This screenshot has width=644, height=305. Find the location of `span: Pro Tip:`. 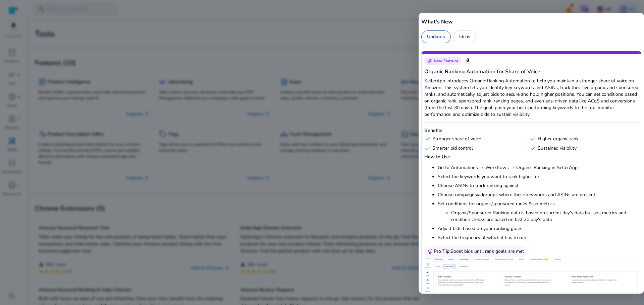

span: Pro Tip: is located at coordinates (442, 251).